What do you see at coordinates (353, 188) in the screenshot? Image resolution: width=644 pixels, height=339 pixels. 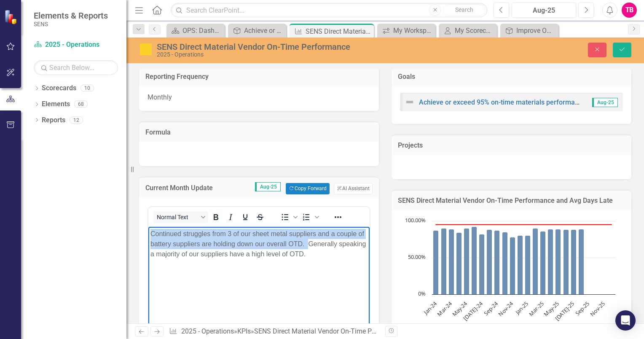 I see `button: AI Assistant` at bounding box center [353, 188].